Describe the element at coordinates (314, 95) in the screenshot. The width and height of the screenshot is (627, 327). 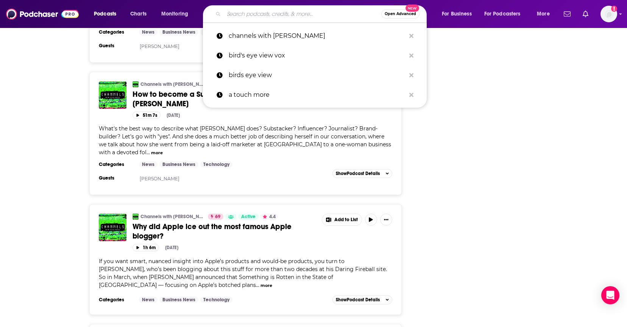
I see `a: a touch more` at that location.